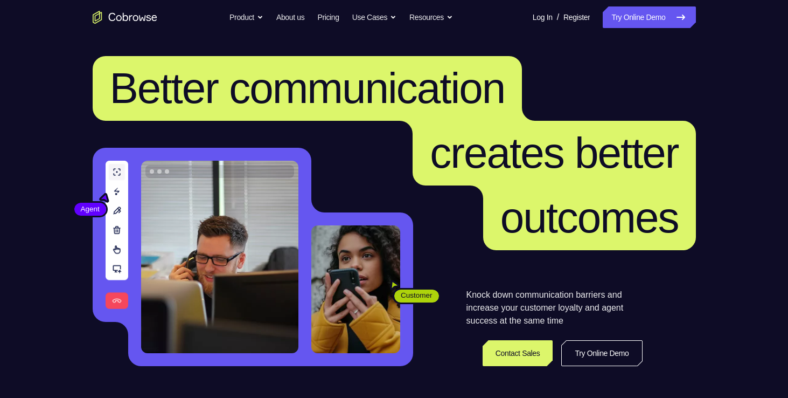  I want to click on span: outcomes, so click(590, 217).